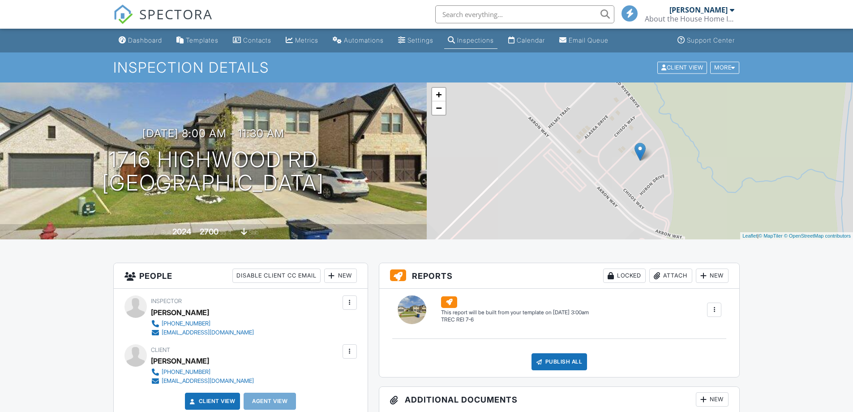 Image resolution: width=853 pixels, height=412 pixels. Describe the element at coordinates (725, 67) in the screenshot. I see `div: More` at that location.